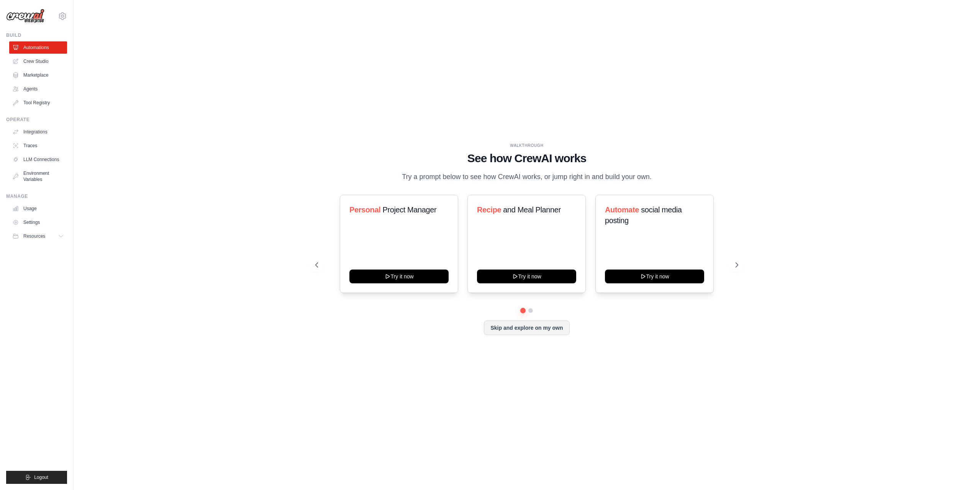  Describe the element at coordinates (36, 36) in the screenshot. I see `div: Build` at that location.